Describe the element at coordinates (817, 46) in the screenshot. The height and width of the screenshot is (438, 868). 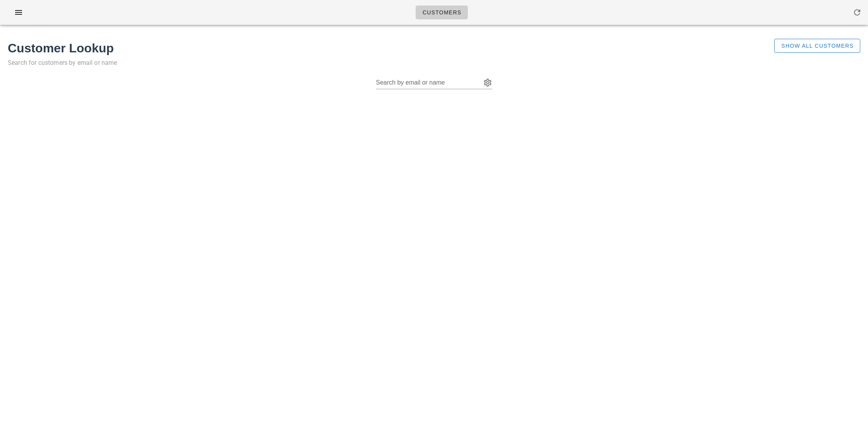
I see `span: Show All Customers` at that location.